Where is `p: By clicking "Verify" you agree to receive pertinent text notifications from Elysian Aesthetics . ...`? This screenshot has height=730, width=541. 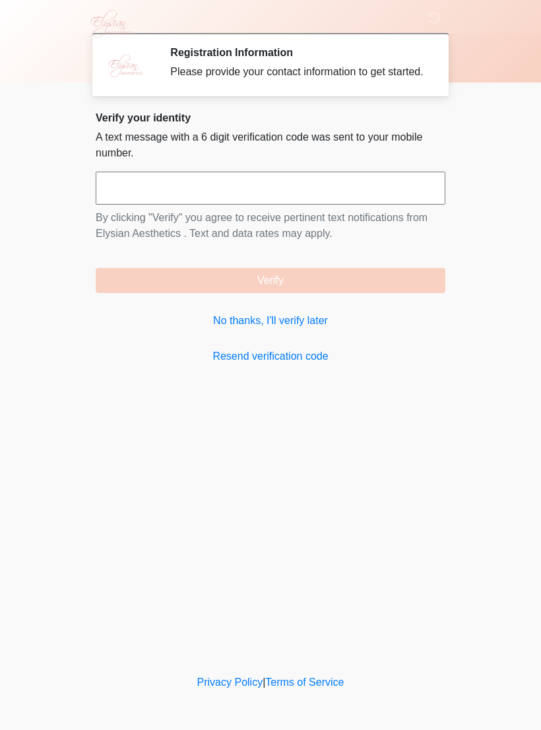
p: By clicking "Verify" you agree to receive pertinent text notifications from Elysian Aesthetics . ... is located at coordinates (271, 226).